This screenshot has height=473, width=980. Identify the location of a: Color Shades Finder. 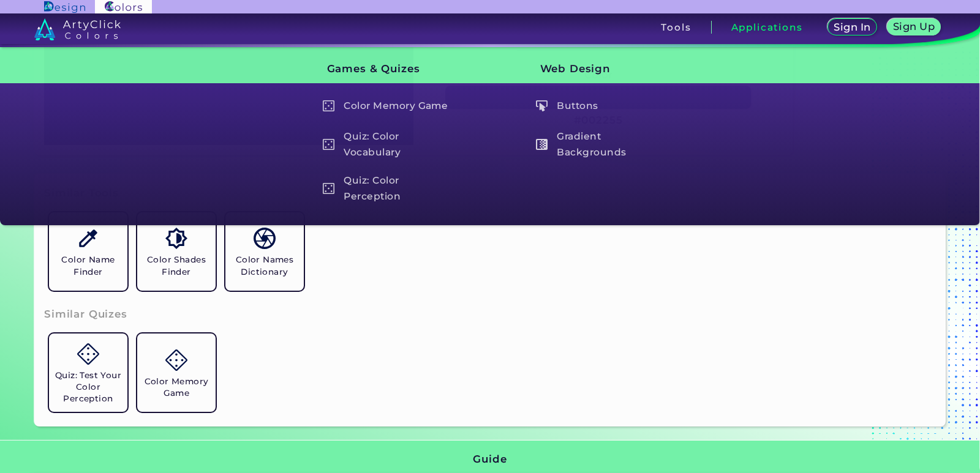
(176, 251).